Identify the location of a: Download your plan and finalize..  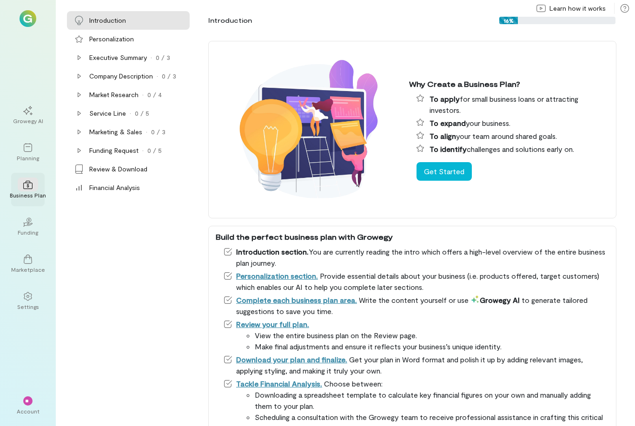
(291, 359).